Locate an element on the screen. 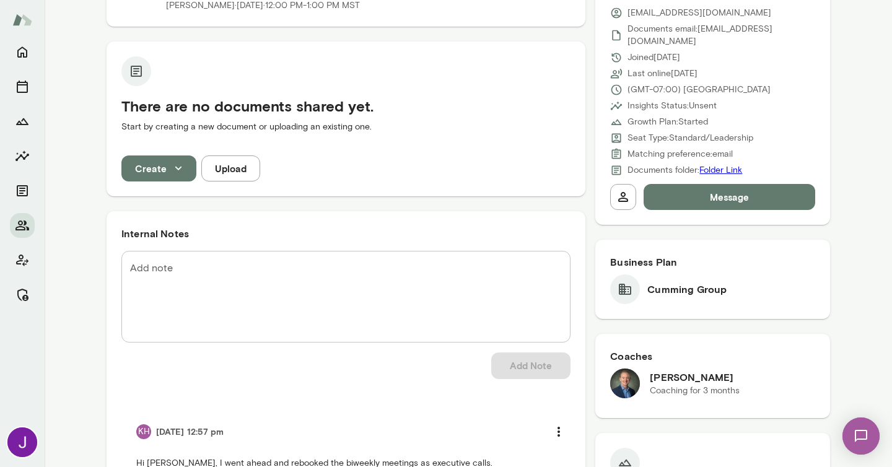 This screenshot has width=892, height=467. p: Matching preference: email is located at coordinates (680, 154).